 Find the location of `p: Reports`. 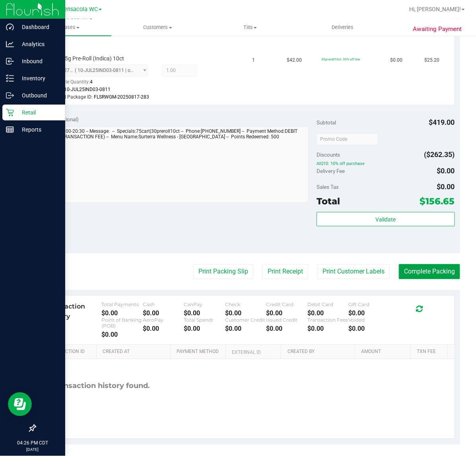

p: Reports is located at coordinates (38, 130).